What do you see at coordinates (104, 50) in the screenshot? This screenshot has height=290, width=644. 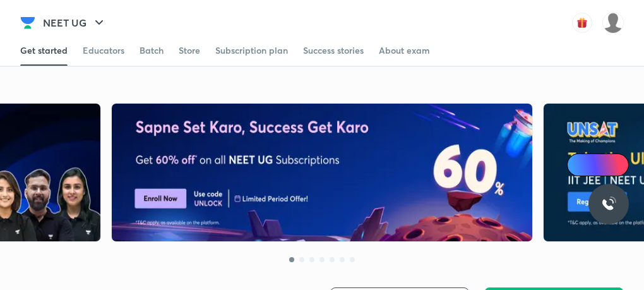 I see `a: Educators` at bounding box center [104, 50].